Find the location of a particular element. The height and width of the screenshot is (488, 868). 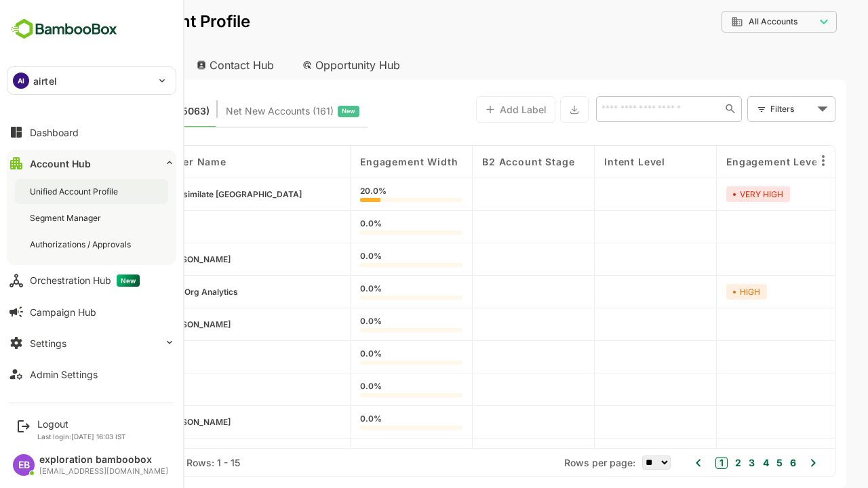

div: Logout is located at coordinates (81, 423).